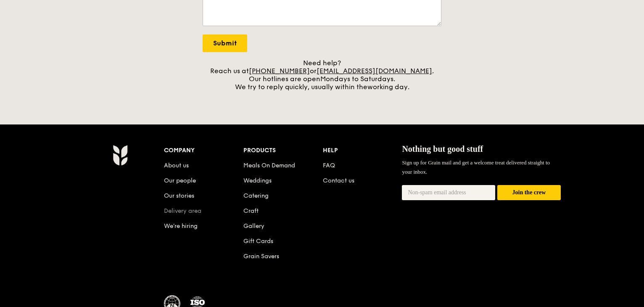 Image resolution: width=644 pixels, height=307 pixels. Describe the element at coordinates (329, 165) in the screenshot. I see `a: FAQ` at that location.